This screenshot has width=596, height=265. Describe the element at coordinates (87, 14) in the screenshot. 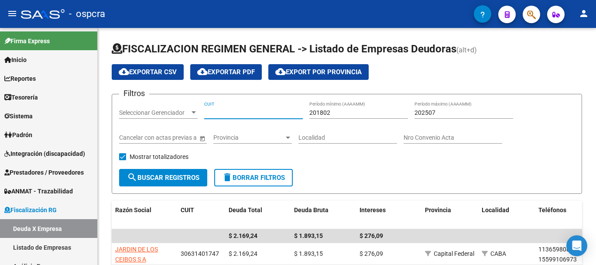

I see `span: - ospcra` at that location.